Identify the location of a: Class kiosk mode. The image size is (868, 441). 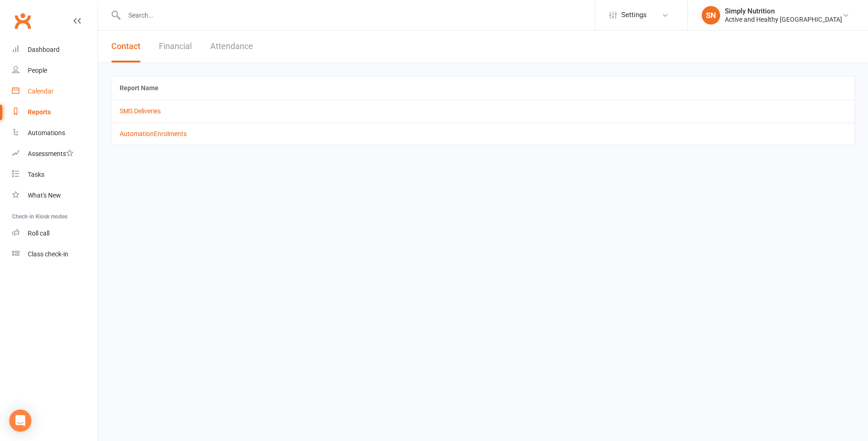
(55, 254).